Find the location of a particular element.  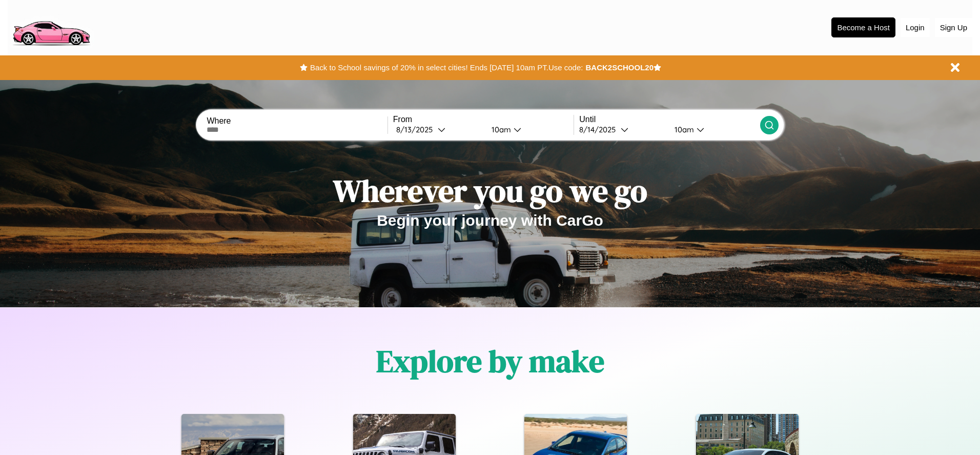

button: 8/13/2025 is located at coordinates (438, 129).